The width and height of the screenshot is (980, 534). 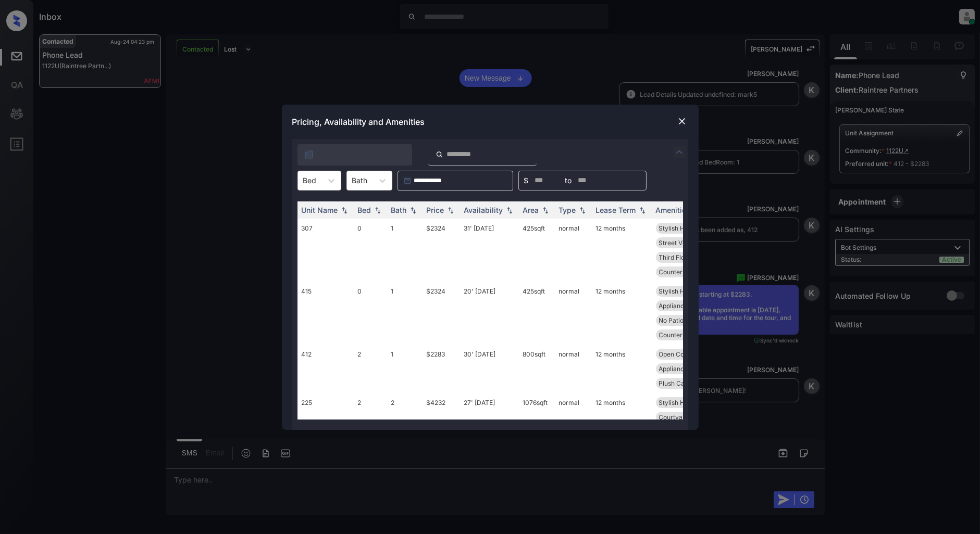 What do you see at coordinates (616, 210) in the screenshot?
I see `div: Lease Term` at bounding box center [616, 210].